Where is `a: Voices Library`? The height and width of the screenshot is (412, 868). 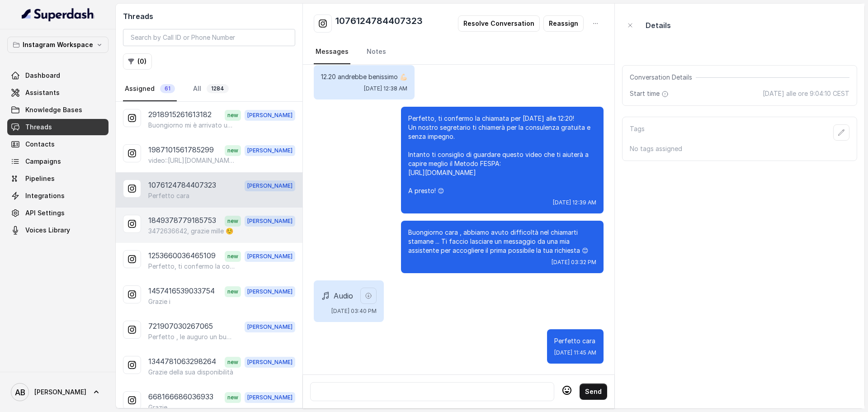
a: Voices Library is located at coordinates (58, 230).